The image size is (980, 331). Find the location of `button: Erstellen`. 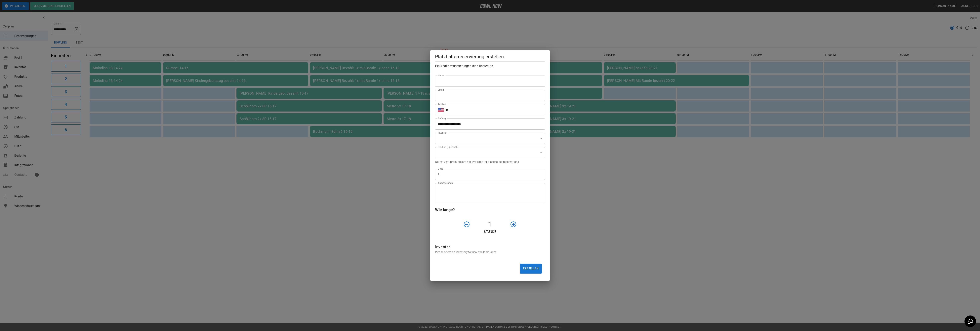

button: Erstellen is located at coordinates (531, 269).